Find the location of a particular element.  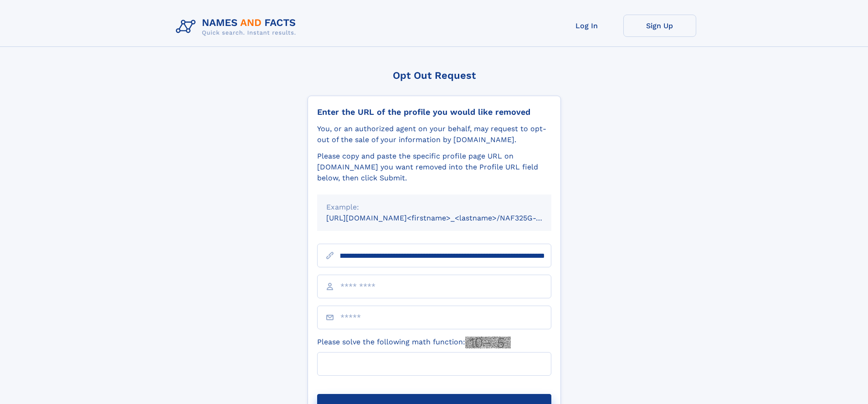

div: Enter the URL of the profile you would like removed is located at coordinates (434, 112).